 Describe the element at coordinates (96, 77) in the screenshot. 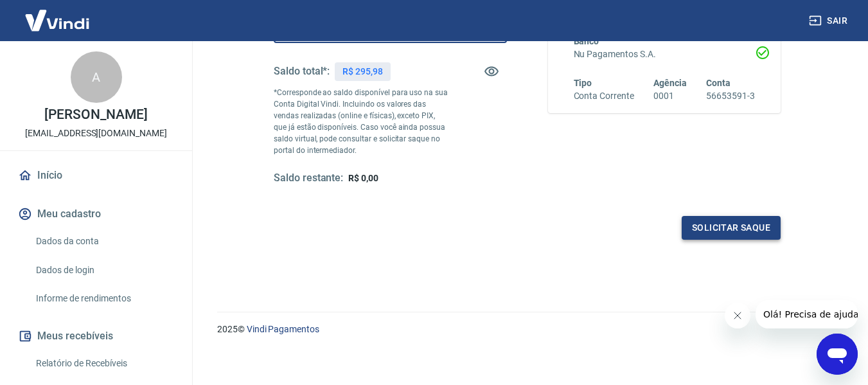

I see `div: A` at that location.